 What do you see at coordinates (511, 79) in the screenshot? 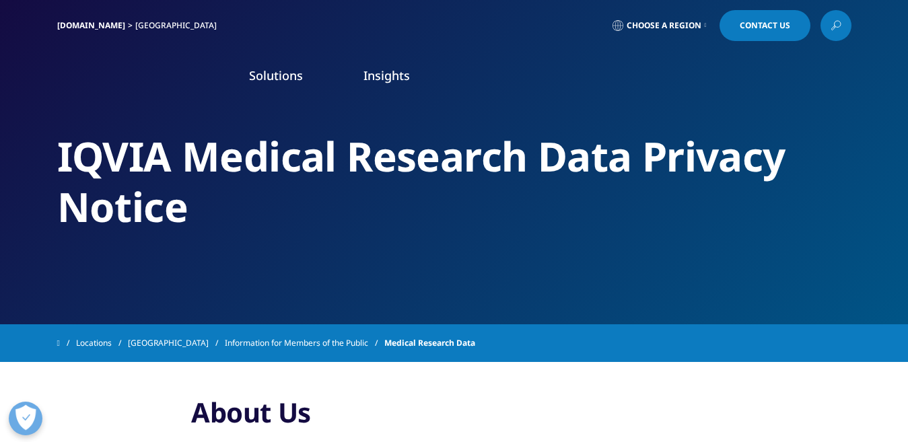
I see `nav: Primary` at bounding box center [511, 79].